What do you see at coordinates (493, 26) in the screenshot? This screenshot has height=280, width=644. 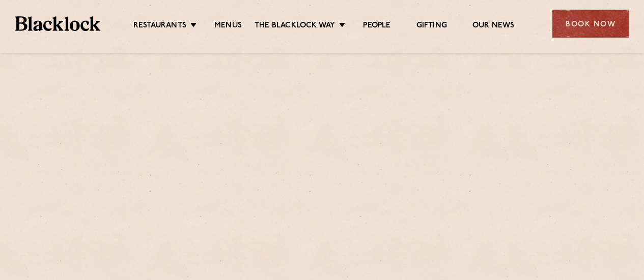 I see `a: Our News` at bounding box center [493, 26].